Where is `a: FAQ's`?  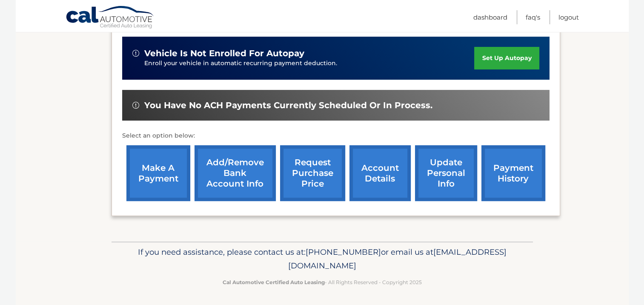
a: FAQ's is located at coordinates (533, 17).